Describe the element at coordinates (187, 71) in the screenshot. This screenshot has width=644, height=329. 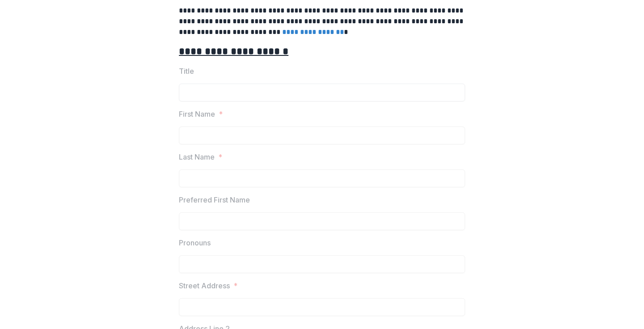
I see `p: Title` at that location.